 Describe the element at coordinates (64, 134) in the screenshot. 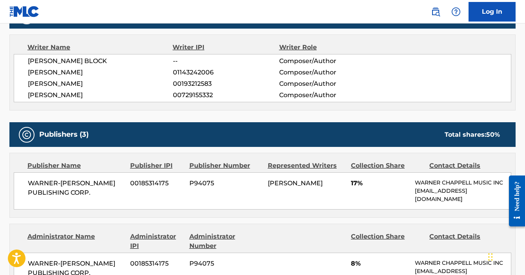

I see `h5: Publishers (3)` at that location.